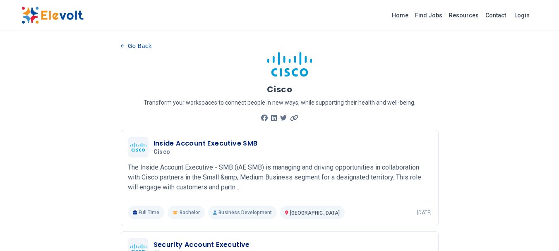 This screenshot has width=559, height=251. I want to click on h3: Security Account Executive, so click(202, 245).